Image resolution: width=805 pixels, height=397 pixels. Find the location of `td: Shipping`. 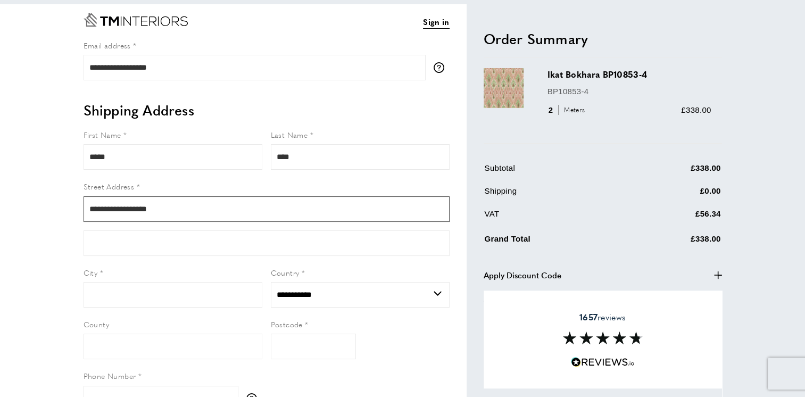

td: Shipping is located at coordinates (556, 194).